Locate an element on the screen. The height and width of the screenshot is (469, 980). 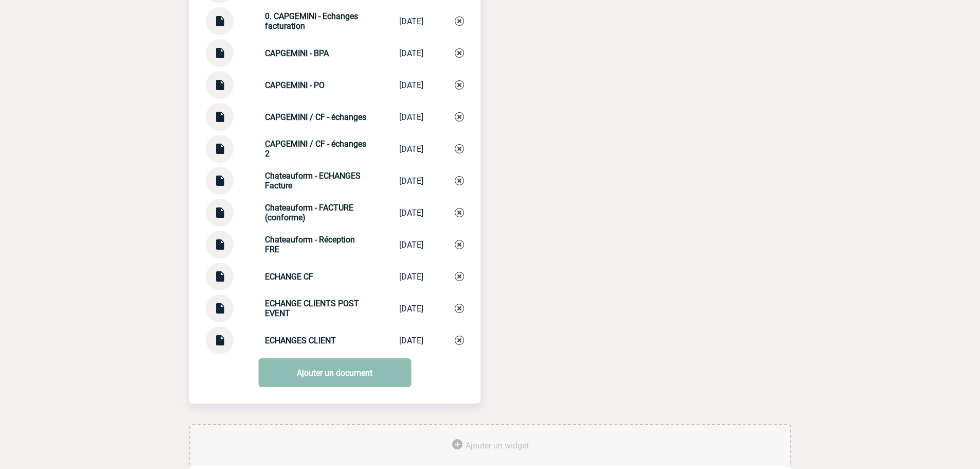
strong: CAPGEMINI - BPA is located at coordinates (297, 53).